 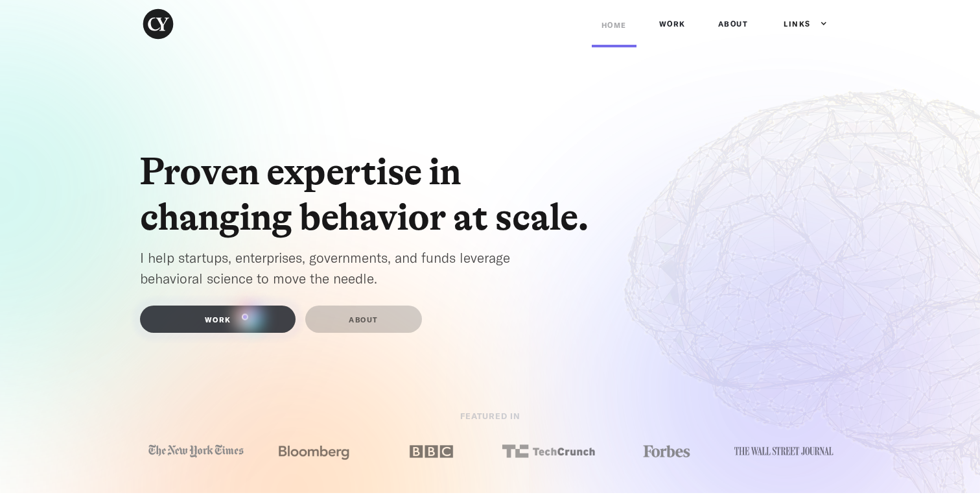 I want to click on a: home, so click(x=166, y=24).